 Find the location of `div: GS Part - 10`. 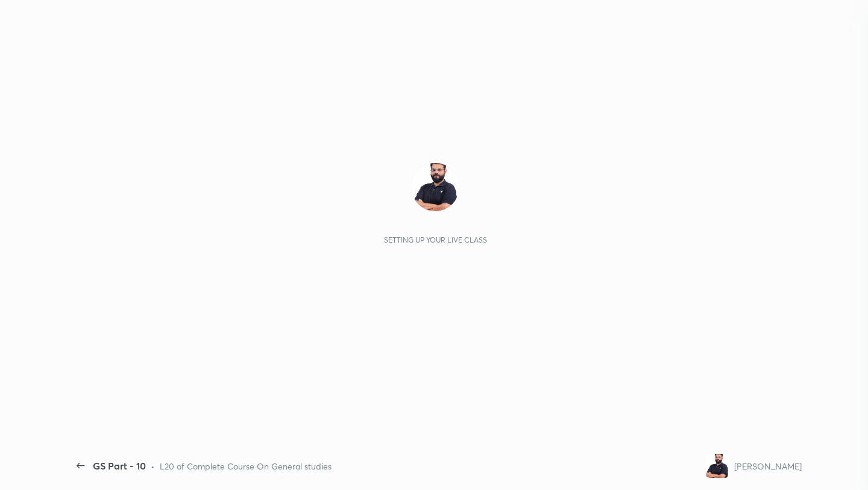

div: GS Part - 10 is located at coordinates (120, 466).